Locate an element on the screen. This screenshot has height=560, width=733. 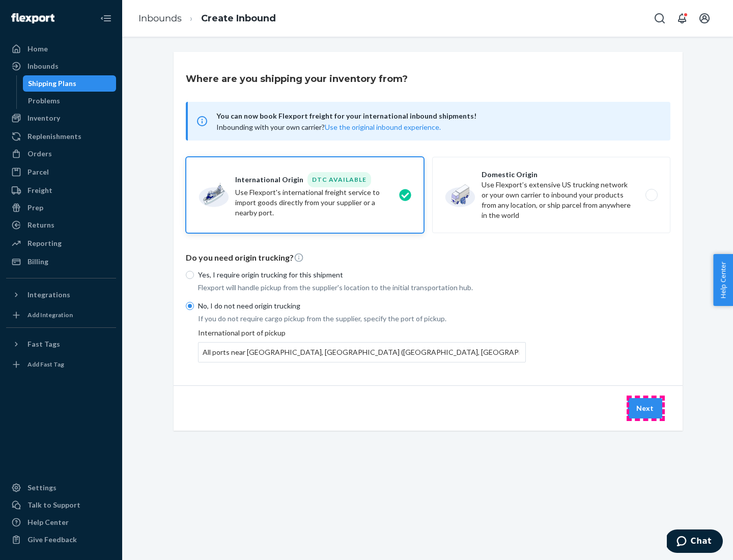
a: Freight is located at coordinates (61, 191).